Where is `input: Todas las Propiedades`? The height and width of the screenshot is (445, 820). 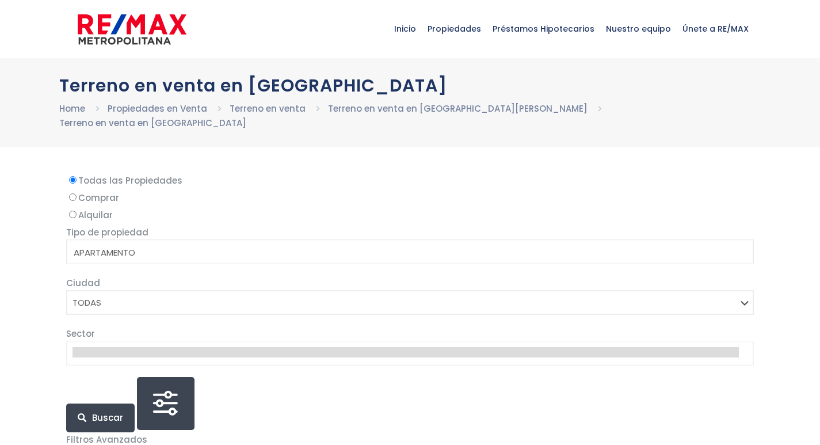 input: Todas las Propiedades is located at coordinates (73, 180).